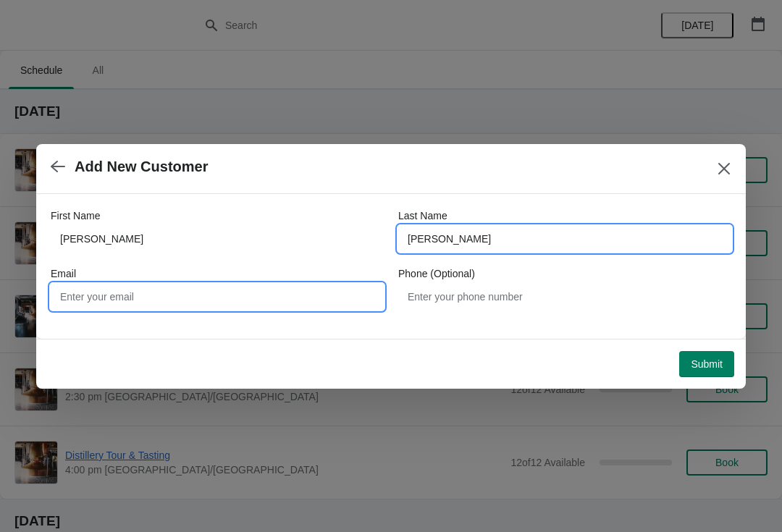 Image resolution: width=782 pixels, height=532 pixels. What do you see at coordinates (724, 169) in the screenshot?
I see `button: Close` at bounding box center [724, 169].